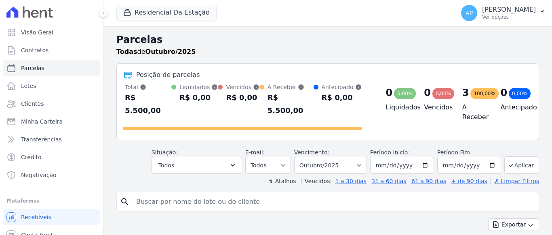 This screenshot has height=235, width=552. I want to click on strong: Outubro/2025, so click(171, 51).